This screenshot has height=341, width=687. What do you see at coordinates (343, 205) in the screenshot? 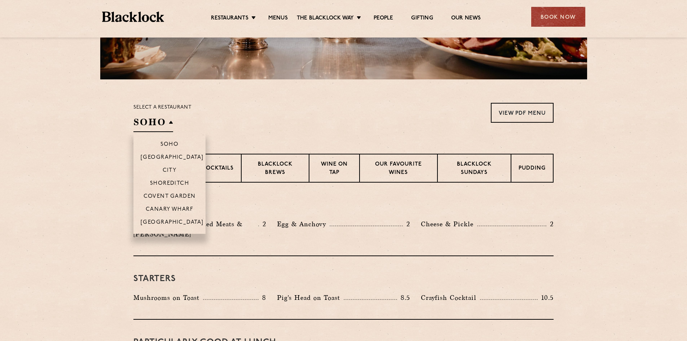
I see `h3: Pre Chop Bites` at bounding box center [343, 205].